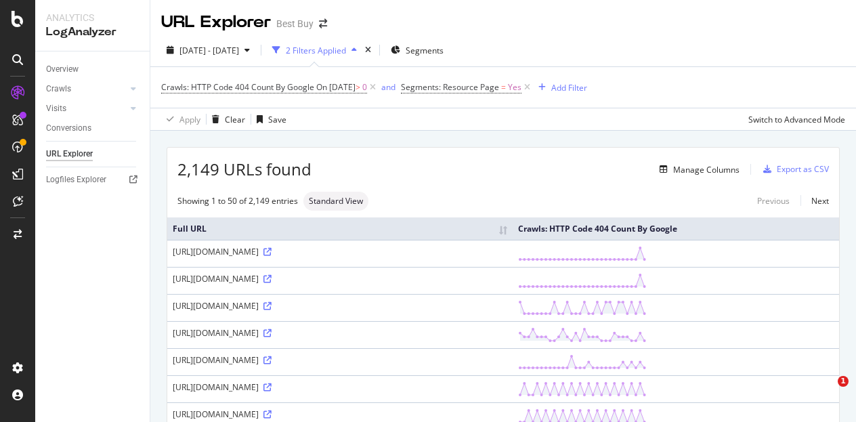 This screenshot has width=856, height=422. Describe the element at coordinates (86, 89) in the screenshot. I see `a: Crawls` at that location.